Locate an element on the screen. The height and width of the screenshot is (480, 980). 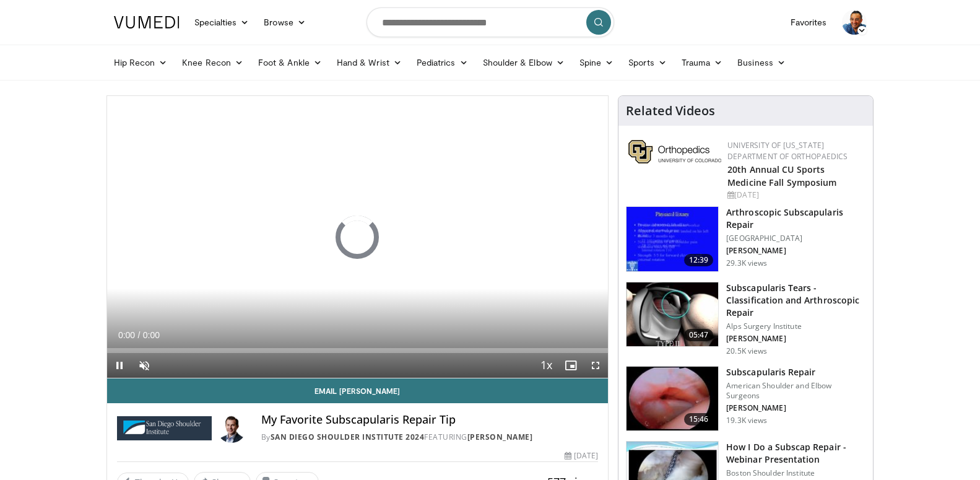
a: San Diego Shoulder Institute 2024 is located at coordinates (347, 436).